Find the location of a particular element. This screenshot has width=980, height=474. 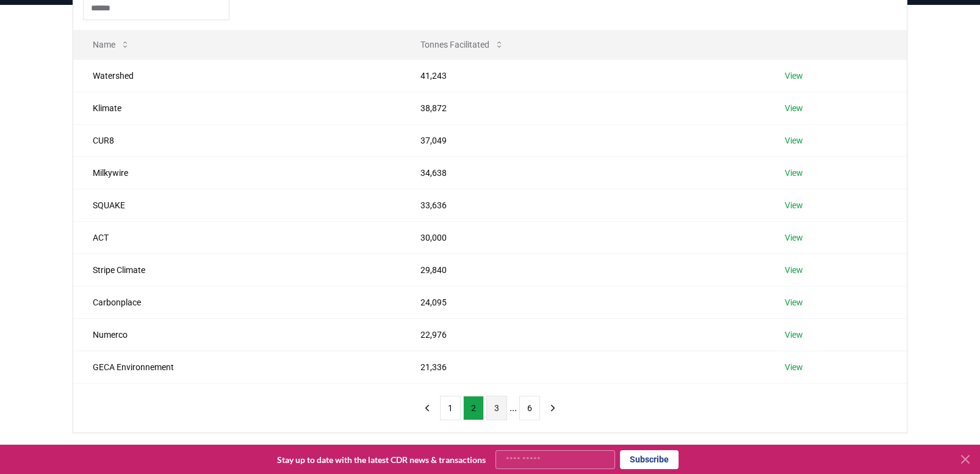

td: CUR8 is located at coordinates (236, 140).